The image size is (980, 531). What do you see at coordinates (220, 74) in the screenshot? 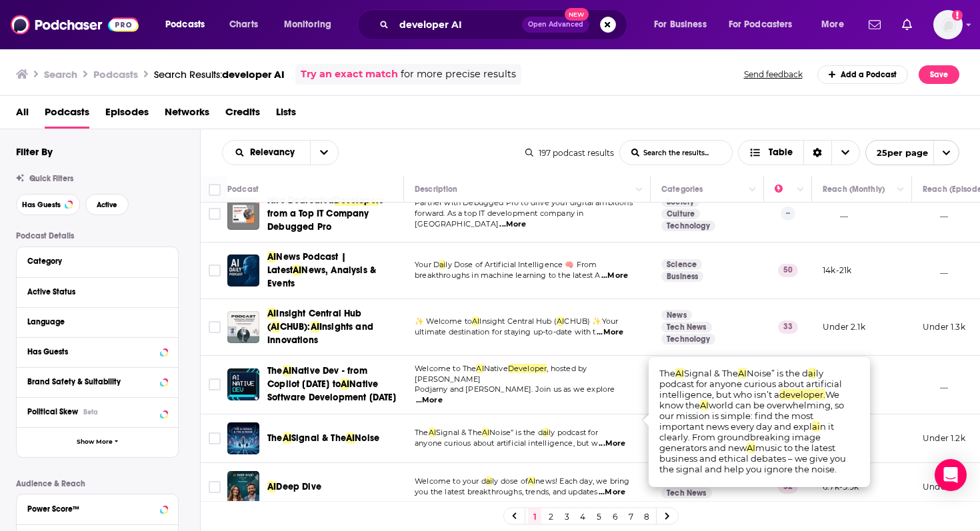
I see `a: Search Results:developer AI` at bounding box center [220, 74].